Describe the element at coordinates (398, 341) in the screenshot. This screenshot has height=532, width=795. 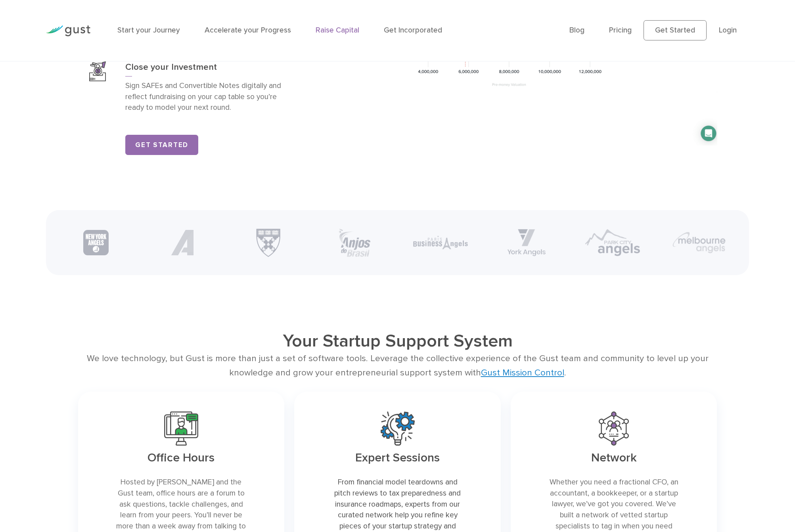
I see `h2: Your Startup Support System` at that location.